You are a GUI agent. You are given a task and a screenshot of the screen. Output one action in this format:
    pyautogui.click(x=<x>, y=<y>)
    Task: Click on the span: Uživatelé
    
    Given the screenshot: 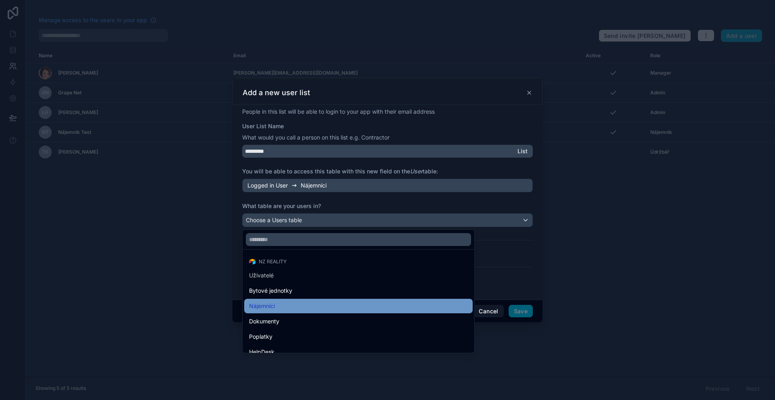 What is the action you would take?
    pyautogui.click(x=261, y=276)
    